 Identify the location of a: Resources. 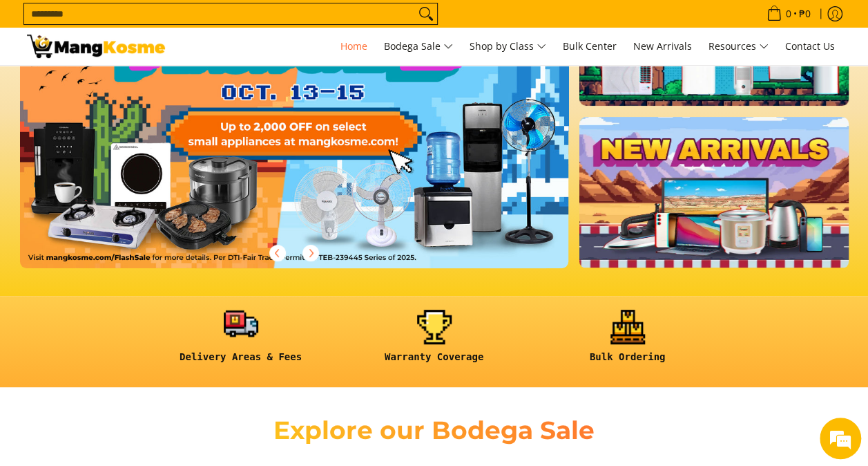
(738, 46).